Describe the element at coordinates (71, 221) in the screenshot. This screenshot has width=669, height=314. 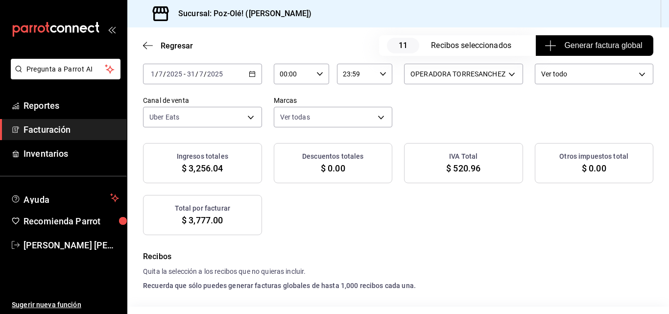
I see `span: Recomienda Parrot` at that location.